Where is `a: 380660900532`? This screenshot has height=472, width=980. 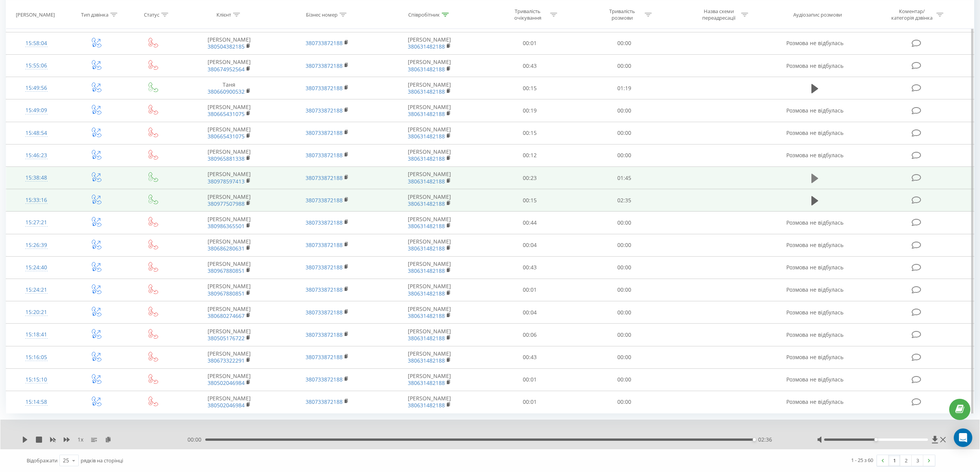 a: 380660900532 is located at coordinates (226, 92).